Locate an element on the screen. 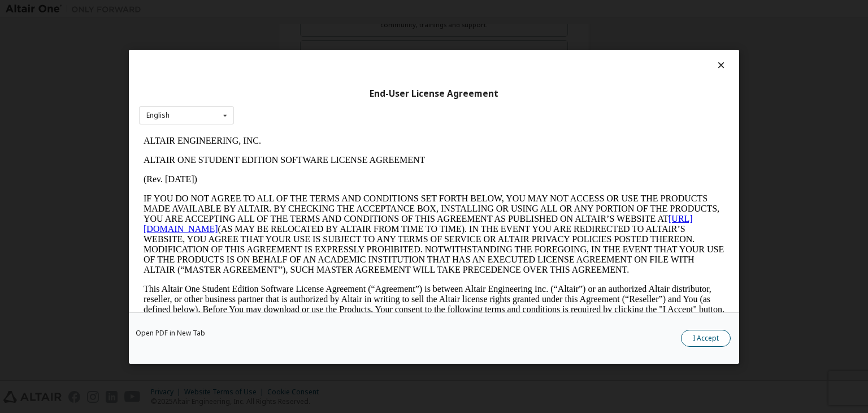 This screenshot has height=413, width=868. div: English is located at coordinates (158, 115).